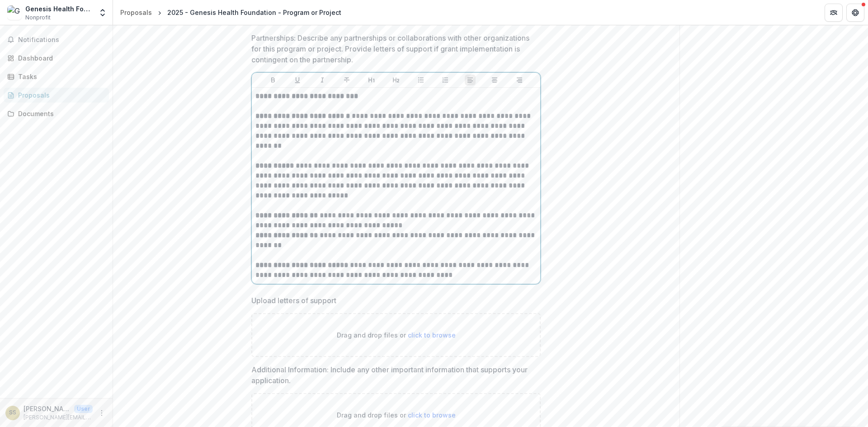 The image size is (868, 427). Describe the element at coordinates (59, 58) in the screenshot. I see `div: Dashboard` at that location.